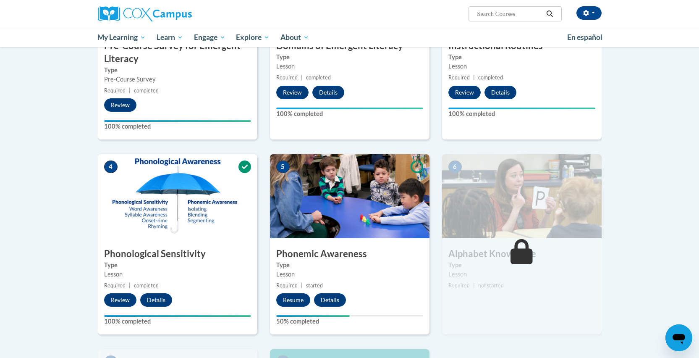  What do you see at coordinates (295, 37) in the screenshot?
I see `span: About` at bounding box center [295, 37].